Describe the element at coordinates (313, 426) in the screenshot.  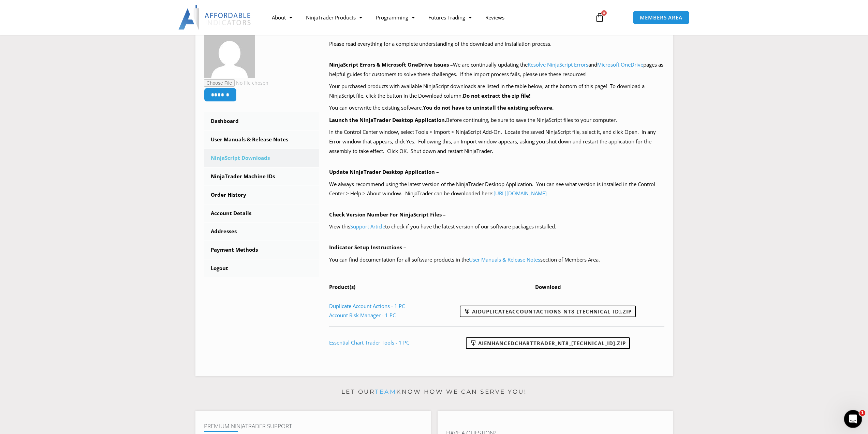
I see `h4: Premium NinjaTrader Support` at that location.